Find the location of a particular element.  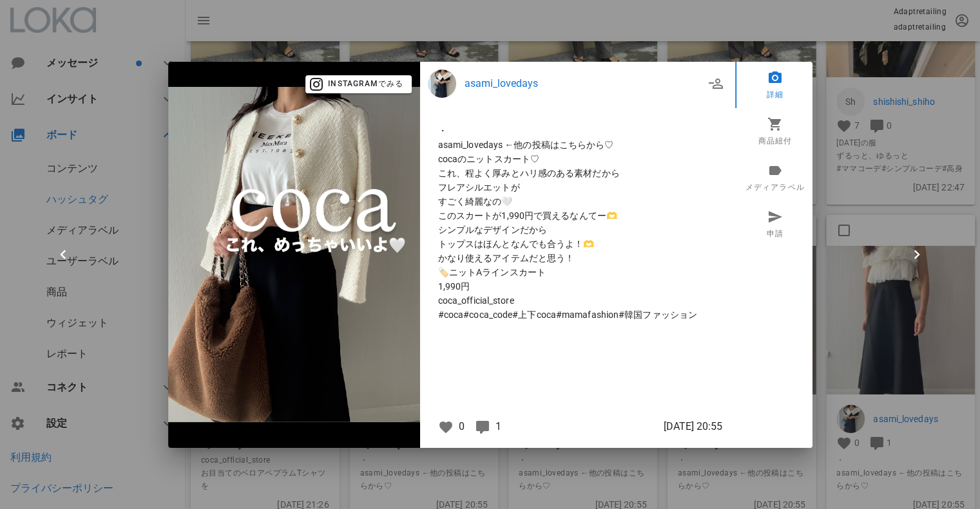

span: #coca#coca_code#上下coca#mamafashion#韓国ファッション is located at coordinates (577, 315).